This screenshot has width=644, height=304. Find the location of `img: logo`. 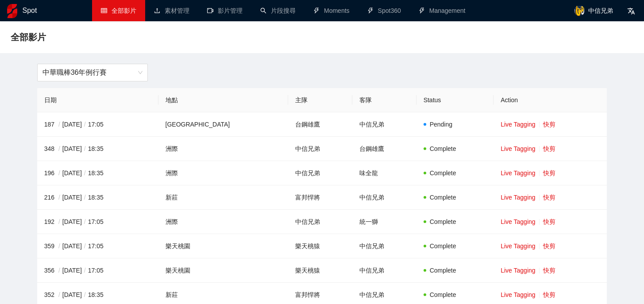

img: logo is located at coordinates (12, 11).